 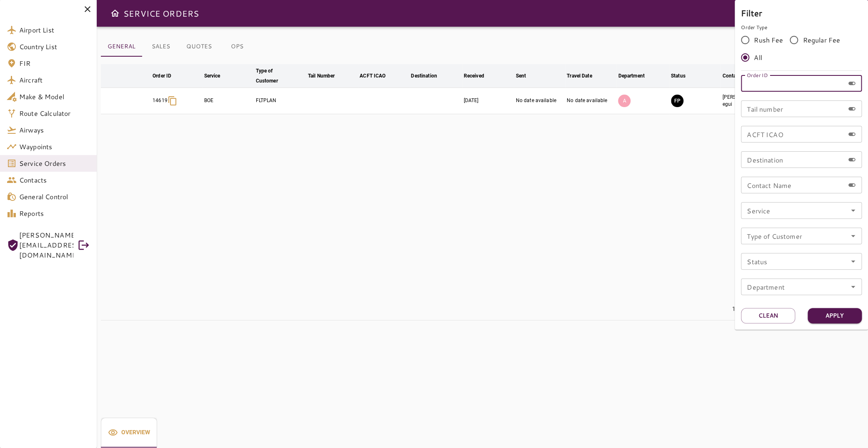 What do you see at coordinates (757, 58) in the screenshot?
I see `span: All` at bounding box center [757, 58].